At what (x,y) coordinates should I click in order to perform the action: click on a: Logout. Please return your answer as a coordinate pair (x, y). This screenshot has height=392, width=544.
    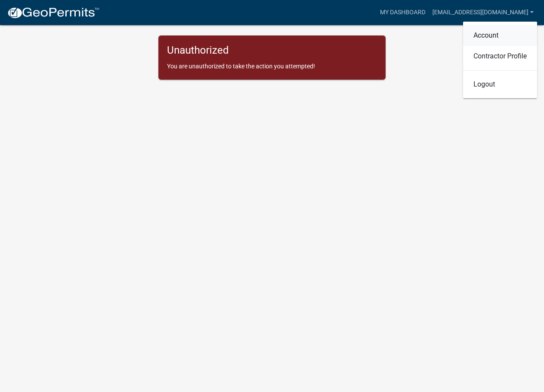
    Looking at the image, I should click on (500, 84).